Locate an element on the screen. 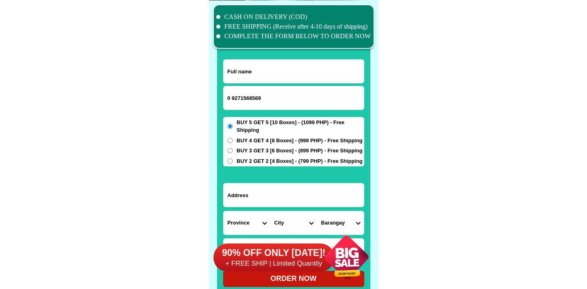 Image resolution: width=587 pixels, height=289 pixels. input: BUY 2 GET 2 [4 Boxes] - (799 PHP) - Free Shipping is located at coordinates (230, 161).